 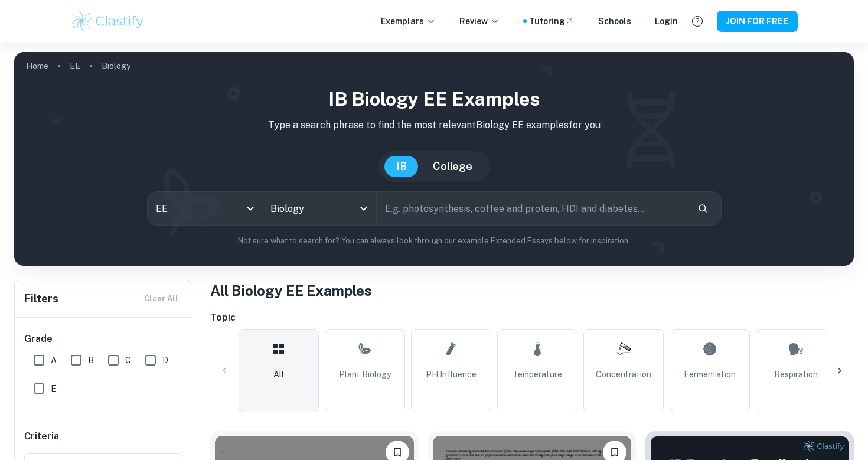 I want to click on p: Biology, so click(x=116, y=66).